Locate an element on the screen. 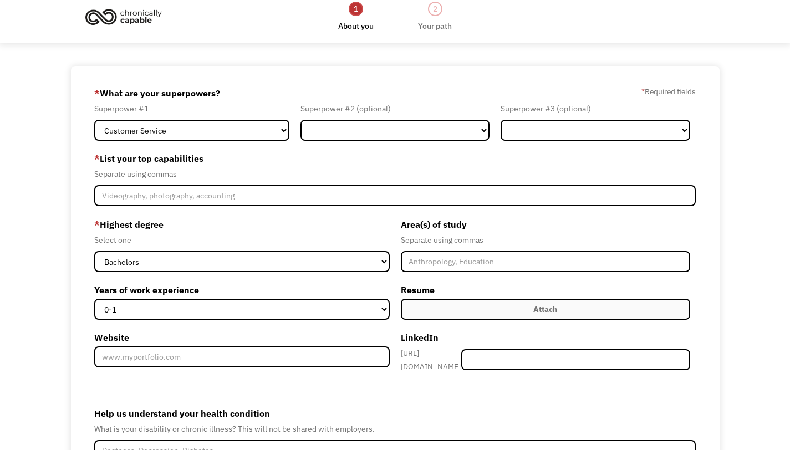 This screenshot has height=450, width=790. div: Superpower #2 (optional) is located at coordinates (395, 109).